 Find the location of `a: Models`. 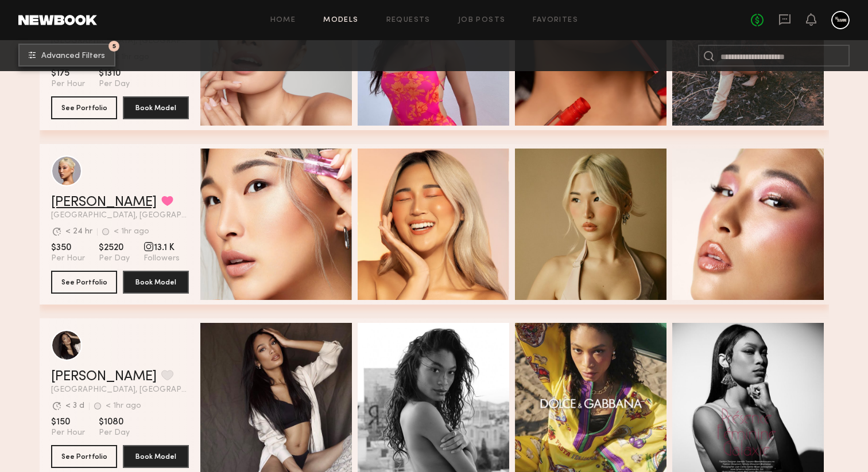

a: Models is located at coordinates (340, 20).